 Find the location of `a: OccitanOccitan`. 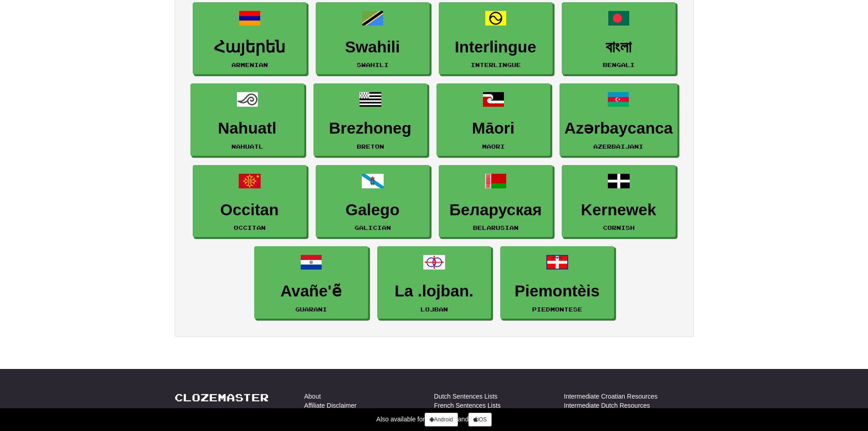

a: OccitanOccitan is located at coordinates (250, 201).